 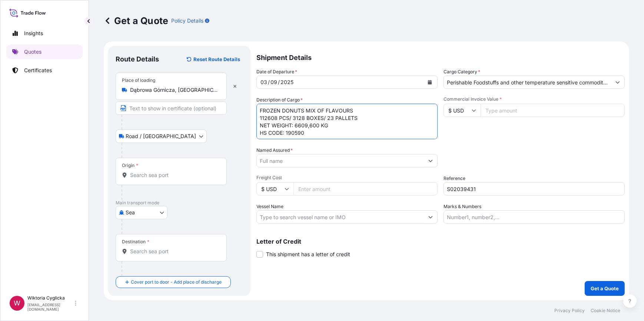 I want to click on span: Sea, so click(x=130, y=213).